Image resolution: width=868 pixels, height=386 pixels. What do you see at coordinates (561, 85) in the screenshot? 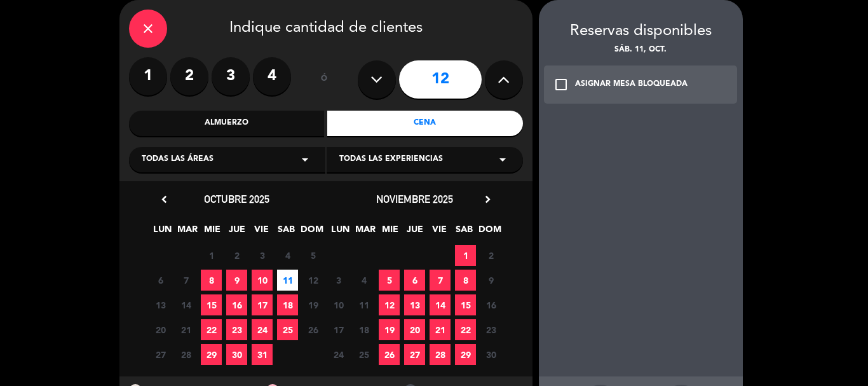
I see `i: check_box_outline_blank` at bounding box center [561, 85].